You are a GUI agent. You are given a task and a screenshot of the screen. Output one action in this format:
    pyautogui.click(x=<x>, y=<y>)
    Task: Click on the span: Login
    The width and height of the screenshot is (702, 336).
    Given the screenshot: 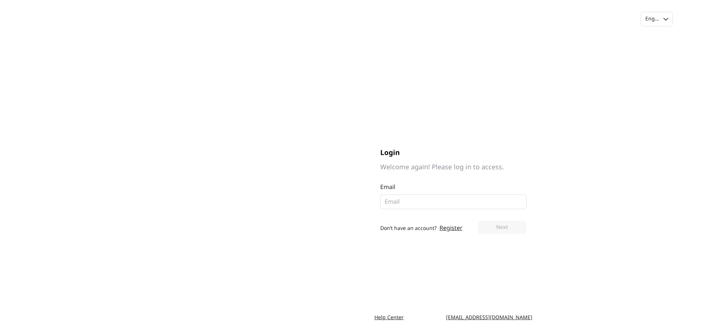 What is the action you would take?
    pyautogui.click(x=453, y=153)
    